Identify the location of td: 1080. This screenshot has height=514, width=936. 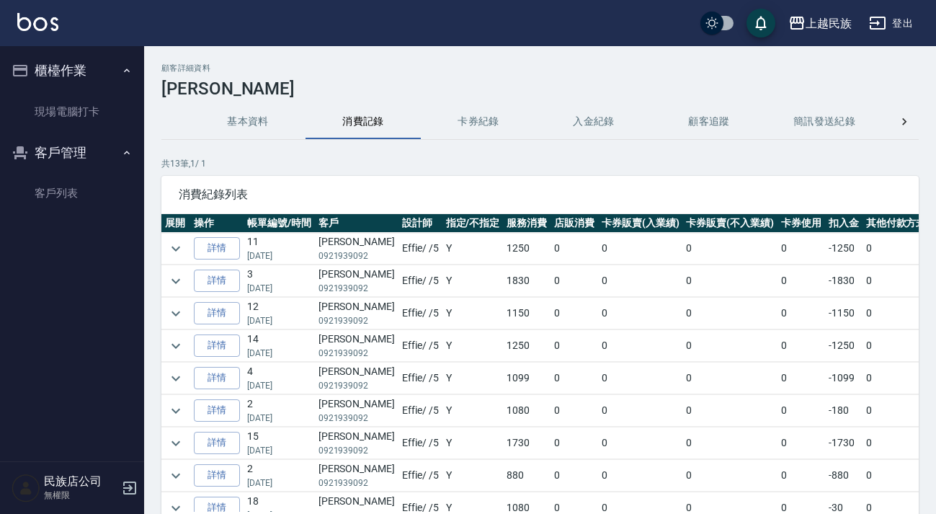
(527, 411).